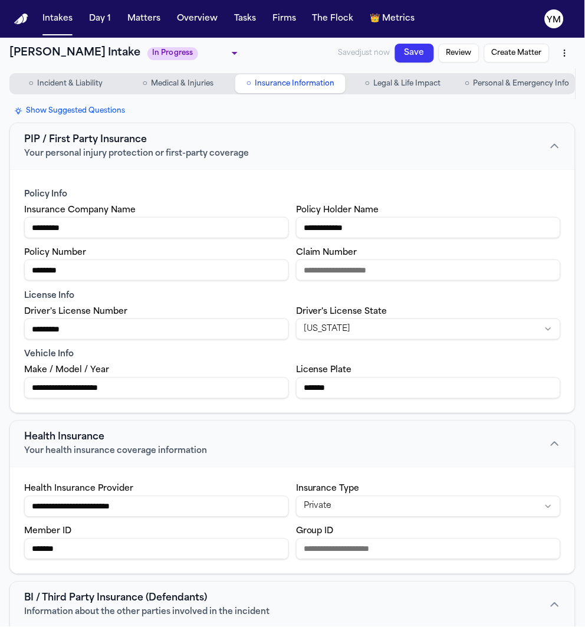 This screenshot has width=585, height=627. What do you see at coordinates (292, 444) in the screenshot?
I see `button: Health InsuranceYour health insurance coverage information` at bounding box center [292, 444].